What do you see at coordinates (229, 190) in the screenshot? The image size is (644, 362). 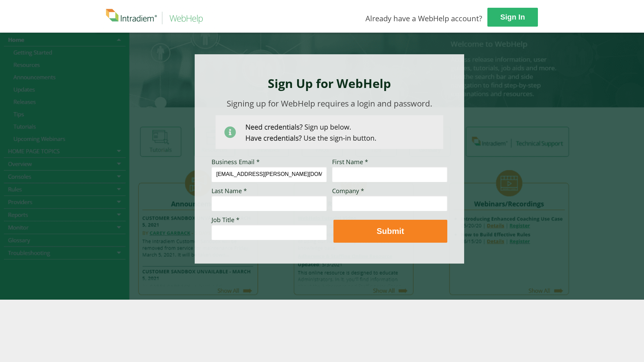 I see `span: Last Name *` at bounding box center [229, 190].